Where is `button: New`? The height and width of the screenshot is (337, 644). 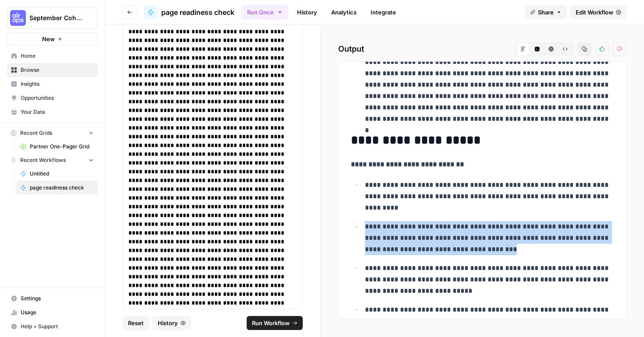 button: New is located at coordinates (52, 39).